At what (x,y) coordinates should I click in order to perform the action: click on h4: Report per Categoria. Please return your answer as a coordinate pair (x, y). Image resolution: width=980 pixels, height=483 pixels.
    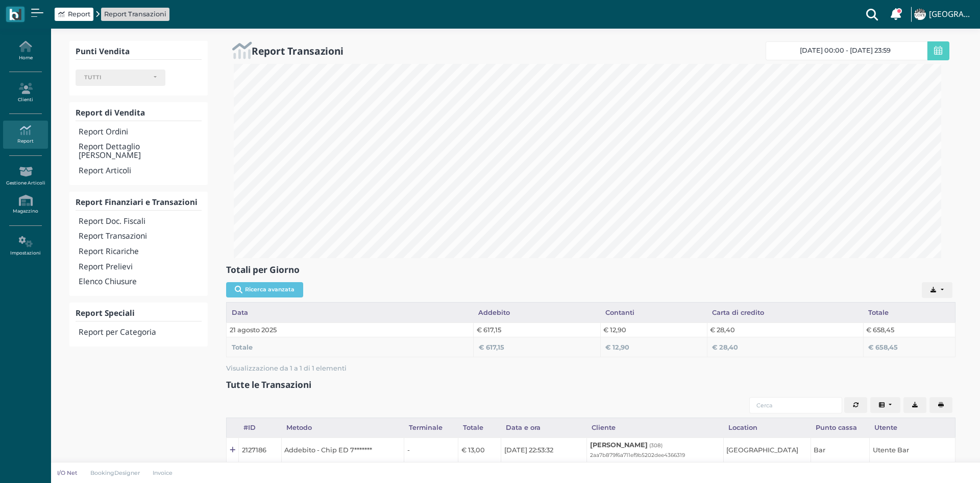
    Looking at the image, I should click on (140, 332).